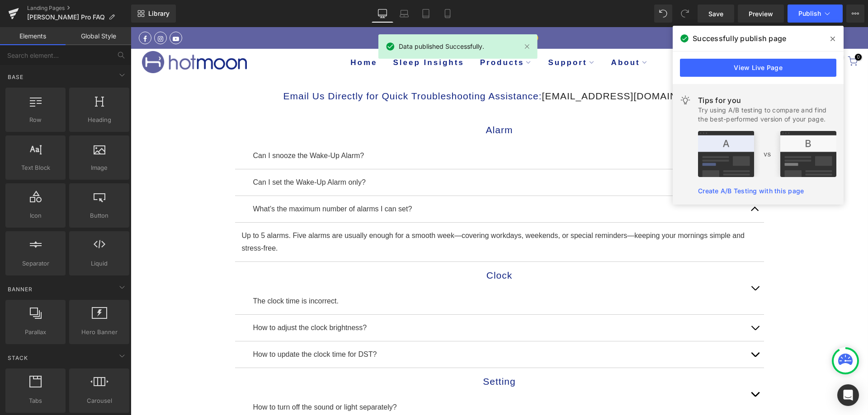  What do you see at coordinates (369, 156) in the screenshot?
I see `p: Can I set the Wake-Up Alarm only?` at bounding box center [369, 156].